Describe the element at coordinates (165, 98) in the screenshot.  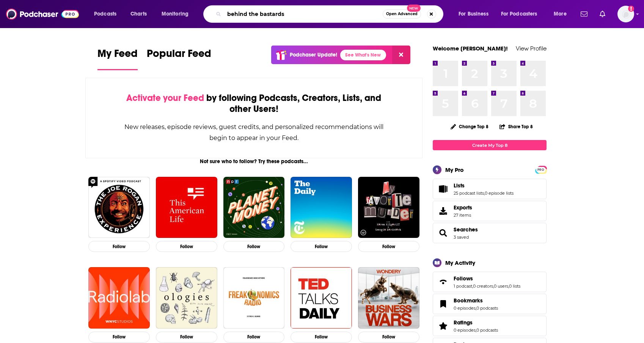
I see `span: Activate your Feed` at that location.